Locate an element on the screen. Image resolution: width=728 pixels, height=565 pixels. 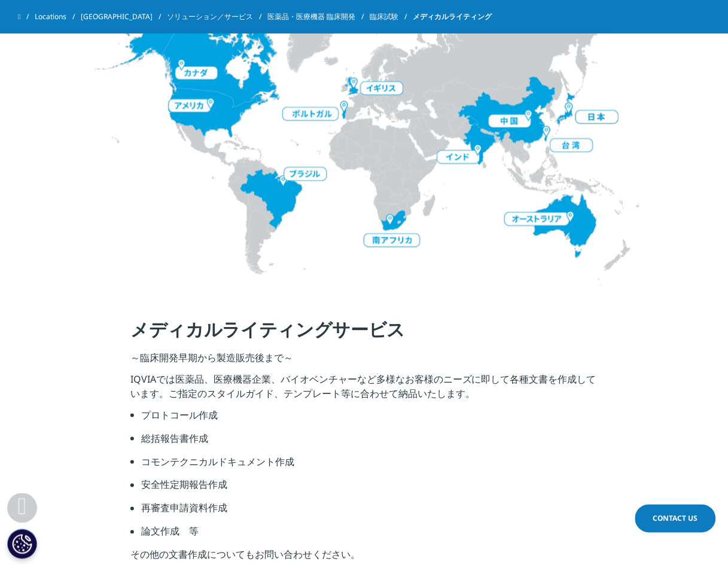
li: コモンテクニカルドキュメント作成 is located at coordinates (369, 466).